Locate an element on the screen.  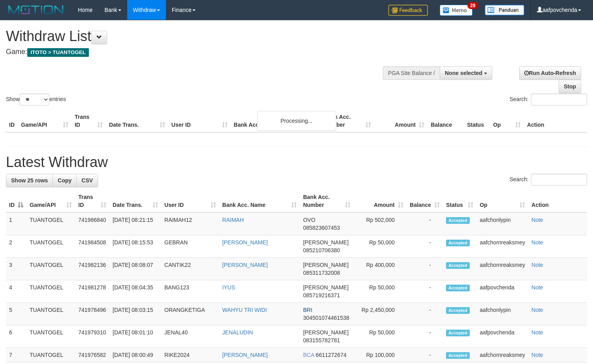
td: 741979310 is located at coordinates (92, 336).